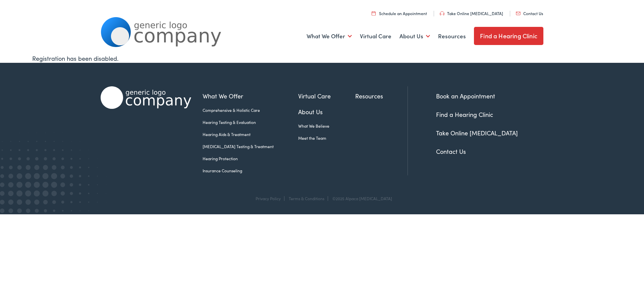  I want to click on a: Book an Appointment, so click(465, 96).